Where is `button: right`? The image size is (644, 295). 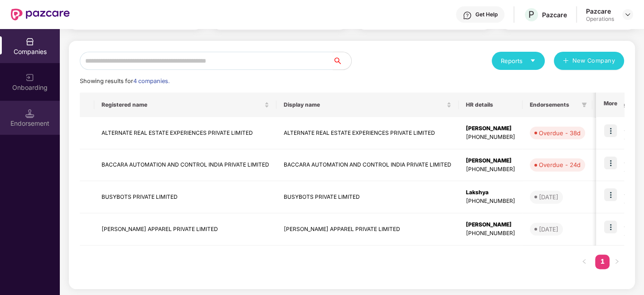 button: right is located at coordinates (617, 261).